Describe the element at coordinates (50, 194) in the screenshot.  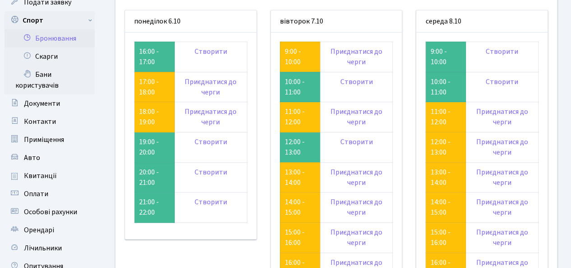
I see `a: Оплати` at that location.